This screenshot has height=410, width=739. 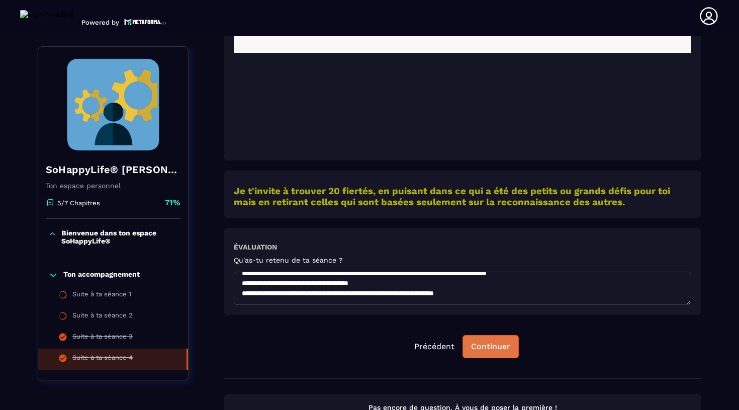 What do you see at coordinates (102, 296) in the screenshot?
I see `div: Suite à ta séance 1` at bounding box center [102, 296].